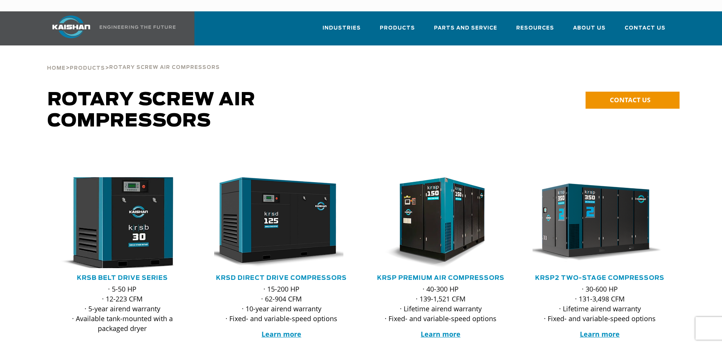 The image size is (722, 345). What do you see at coordinates (122, 278) in the screenshot?
I see `a: KRSB Belt Drive Series` at bounding box center [122, 278].